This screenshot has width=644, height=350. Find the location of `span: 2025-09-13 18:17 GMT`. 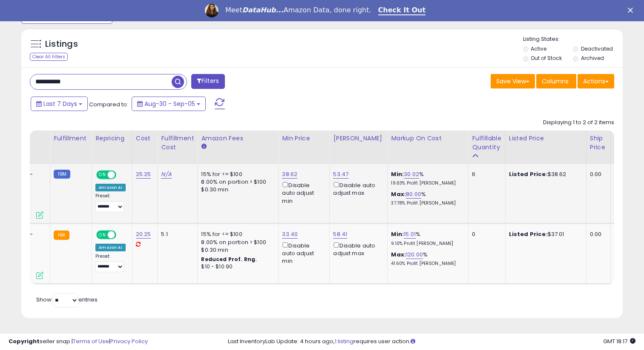

span: 2025-09-13 18:17 GMT is located at coordinates (620, 341).